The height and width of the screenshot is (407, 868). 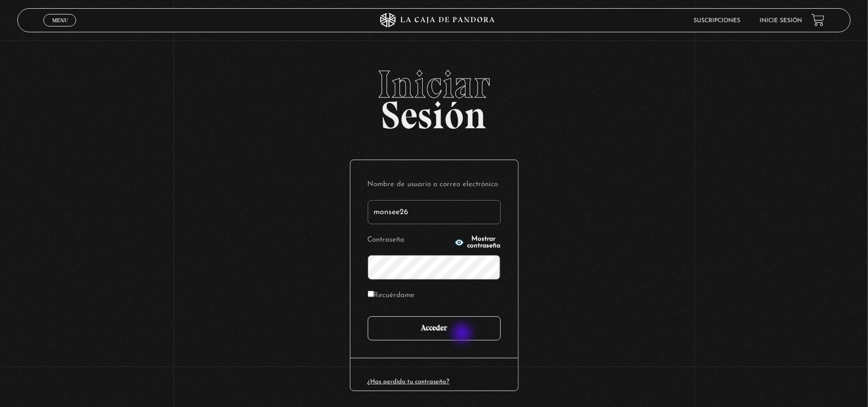 I want to click on span: Mostrar contraseña, so click(x=484, y=243).